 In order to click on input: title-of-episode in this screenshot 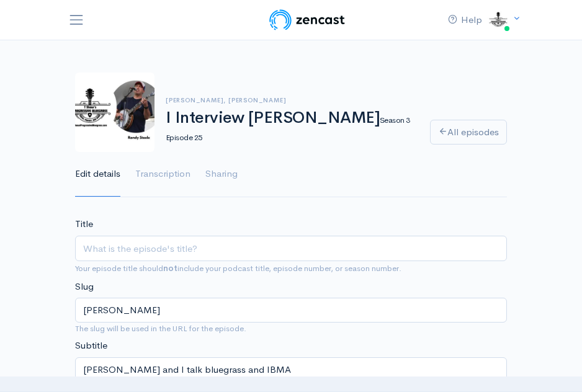, I will do `click(291, 310)`.